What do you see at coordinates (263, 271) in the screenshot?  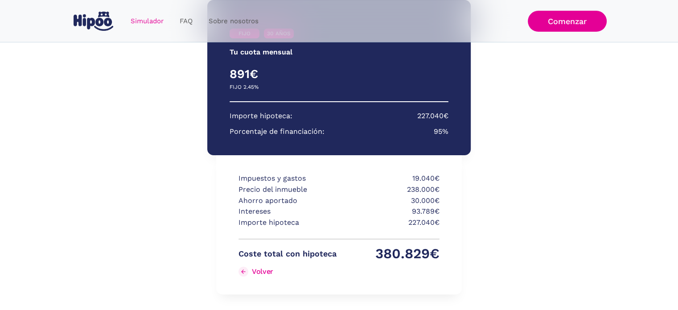 I see `div: Volver` at bounding box center [263, 271].